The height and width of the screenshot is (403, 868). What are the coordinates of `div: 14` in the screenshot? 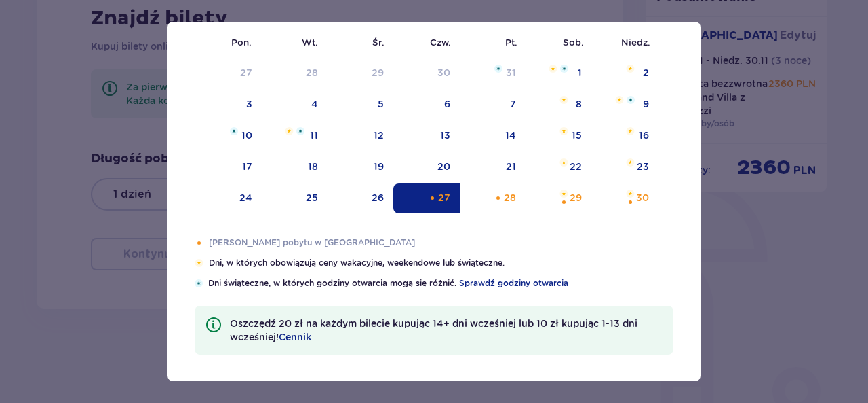 It's located at (511, 135).